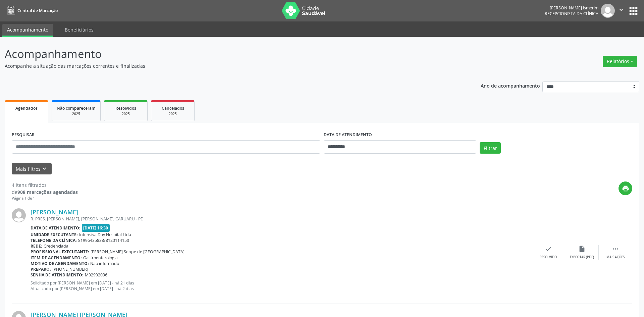 This screenshot has height=317, width=644. What do you see at coordinates (626, 188) in the screenshot?
I see `button: print` at bounding box center [626, 188].